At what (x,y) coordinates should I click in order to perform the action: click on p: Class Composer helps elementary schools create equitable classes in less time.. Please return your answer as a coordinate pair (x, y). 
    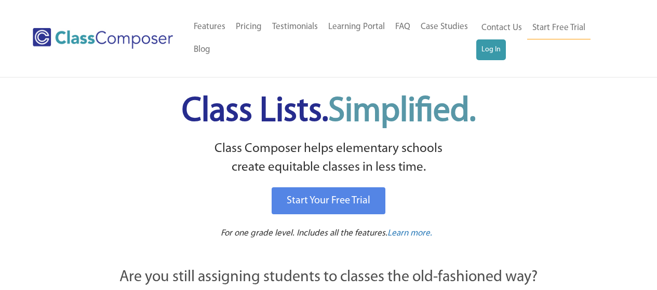
    Looking at the image, I should click on (329, 158).